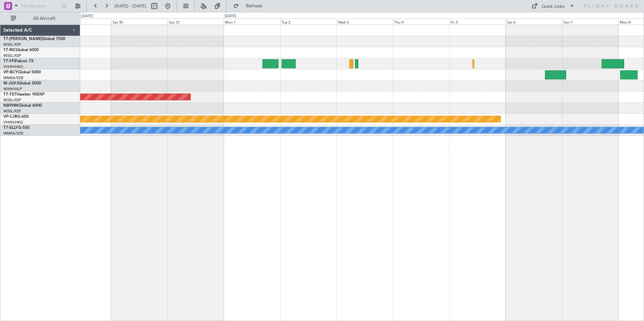 Image resolution: width=644 pixels, height=321 pixels. Describe the element at coordinates (11, 128) in the screenshot. I see `span: T7-ELLY` at that location.